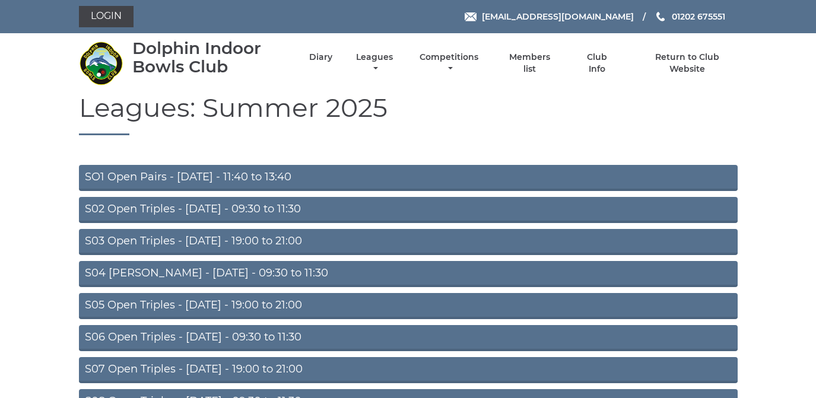  What do you see at coordinates (101, 63) in the screenshot?
I see `img: Dolphin Indoor Bowls Club` at bounding box center [101, 63].